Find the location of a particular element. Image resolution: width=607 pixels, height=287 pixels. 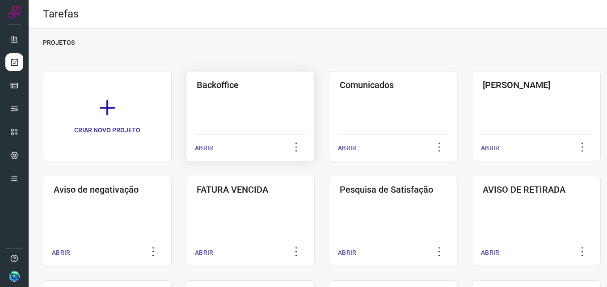

h3: Pesquisa de Satisfação is located at coordinates (393, 189).